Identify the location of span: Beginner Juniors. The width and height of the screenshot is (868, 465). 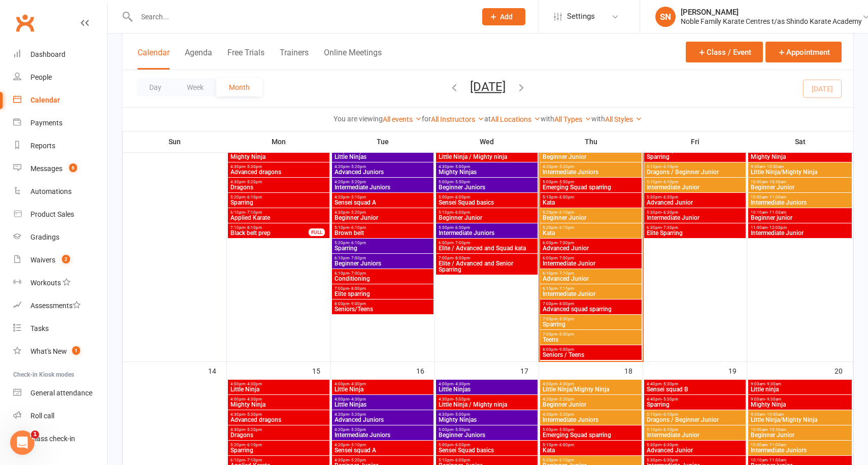
(383, 264).